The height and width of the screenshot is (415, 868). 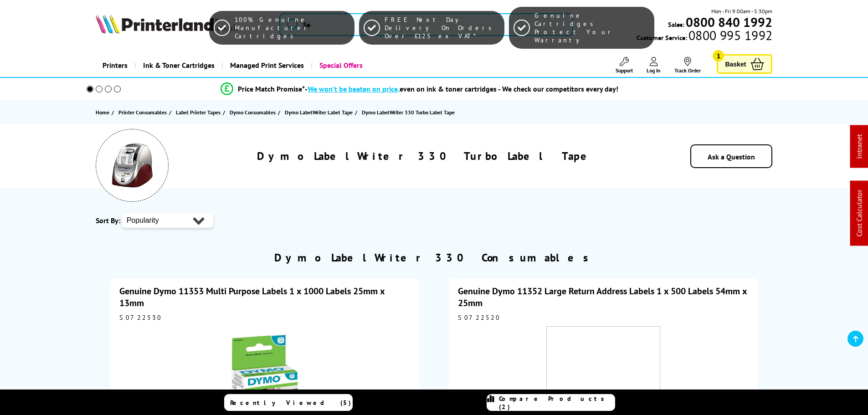 I want to click on div: S0722530, so click(x=265, y=318).